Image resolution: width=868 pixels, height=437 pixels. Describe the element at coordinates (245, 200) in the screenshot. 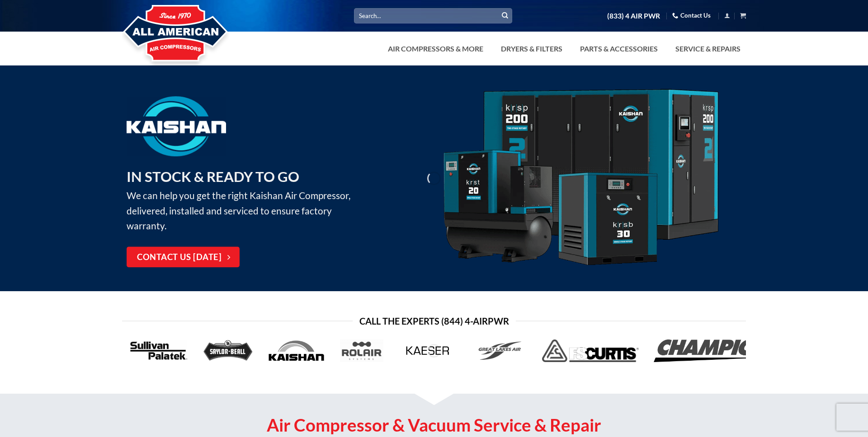

I see `p: We can help you get the right Kaishan Air Compressor, delivered, installed and serviced to ensure...` at that location.